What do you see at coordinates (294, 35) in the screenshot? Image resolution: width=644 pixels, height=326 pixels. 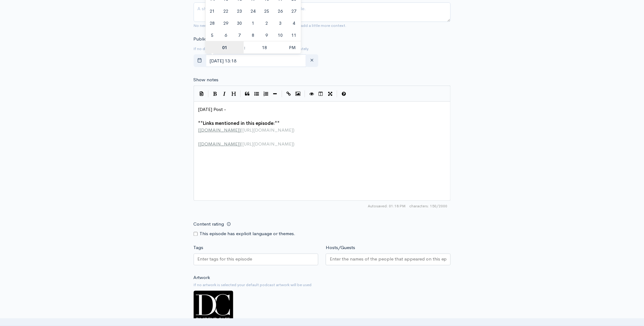 I see `span: October 11, 2025` at bounding box center [294, 35].